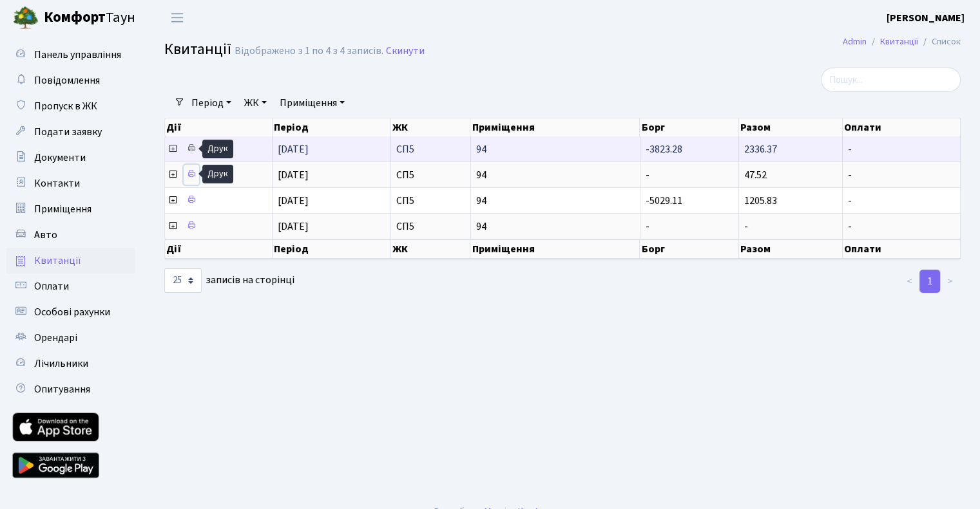 The width and height of the screenshot is (980, 509). I want to click on a: 1, so click(930, 282).